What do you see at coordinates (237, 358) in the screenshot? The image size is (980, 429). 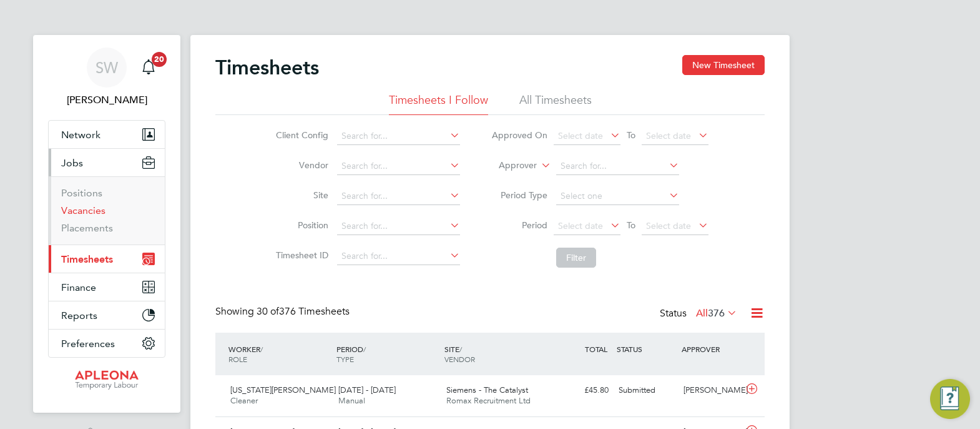 I see `span: ROLE` at bounding box center [237, 358].